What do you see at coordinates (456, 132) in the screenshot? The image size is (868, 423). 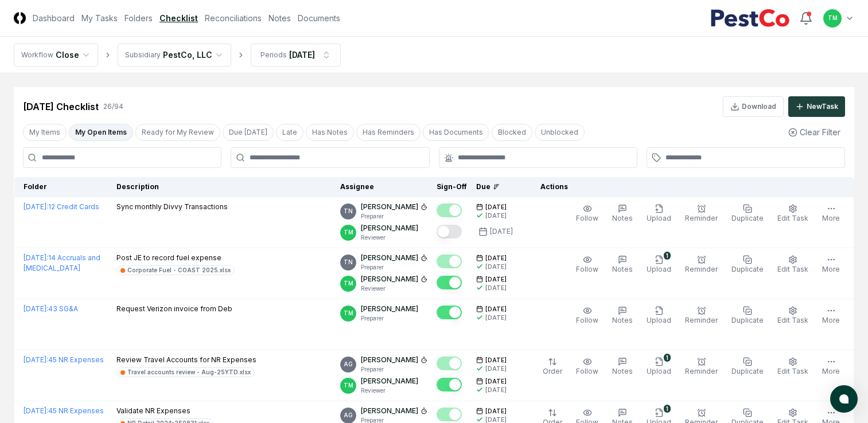 I see `button: Has Documents` at bounding box center [456, 132].